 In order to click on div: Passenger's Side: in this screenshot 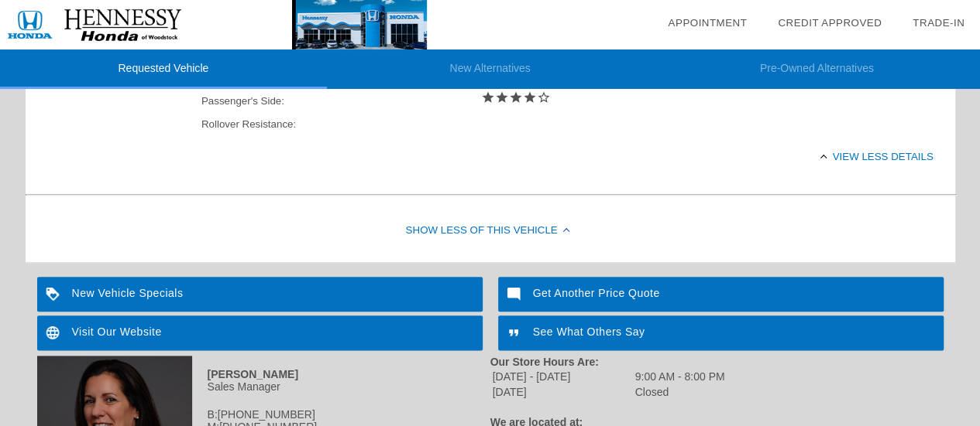, I will do `click(376, 101)`.